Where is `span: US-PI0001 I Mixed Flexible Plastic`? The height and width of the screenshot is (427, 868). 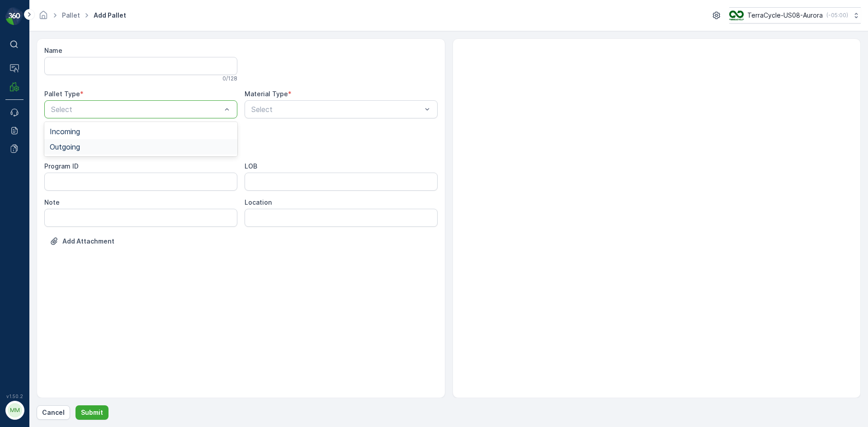 span: US-PI0001 I Mixed Flexible Plastic is located at coordinates (92, 226).